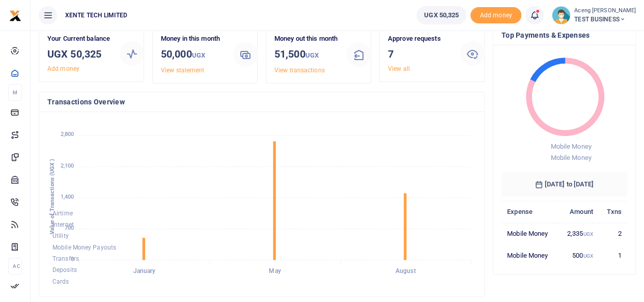  What do you see at coordinates (66, 259) in the screenshot?
I see `span: Transfers` at bounding box center [66, 259].